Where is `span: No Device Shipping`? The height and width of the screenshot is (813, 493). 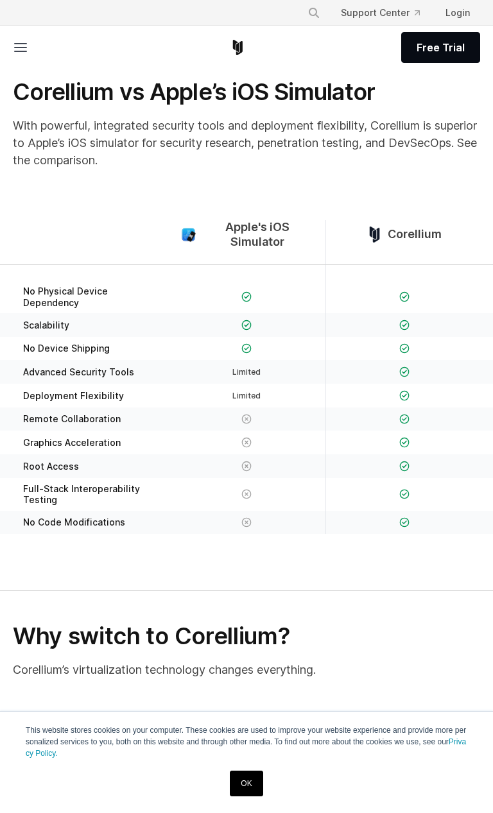
span: No Device Shipping is located at coordinates (66, 348).